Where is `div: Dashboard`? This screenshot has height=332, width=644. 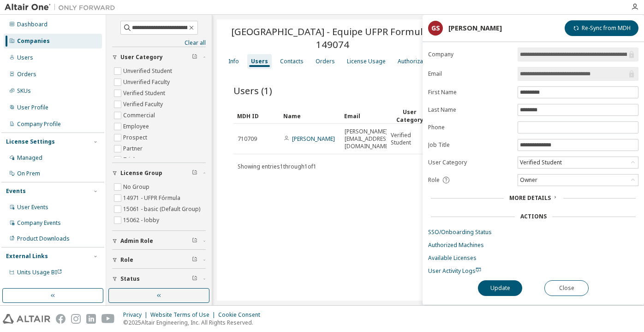
div: Dashboard is located at coordinates (32, 24).